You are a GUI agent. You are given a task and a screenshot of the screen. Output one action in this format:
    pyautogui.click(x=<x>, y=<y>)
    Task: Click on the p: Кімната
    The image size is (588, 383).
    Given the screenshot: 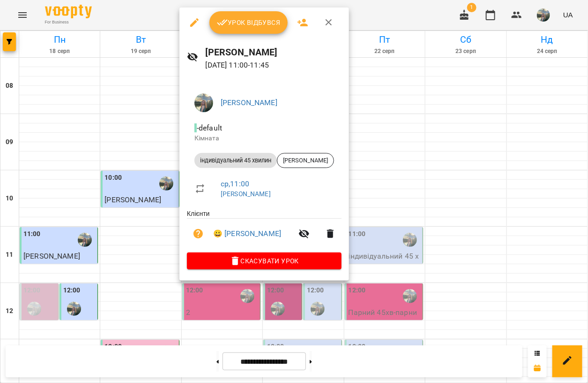 What is the action you would take?
    pyautogui.click(x=264, y=139)
    